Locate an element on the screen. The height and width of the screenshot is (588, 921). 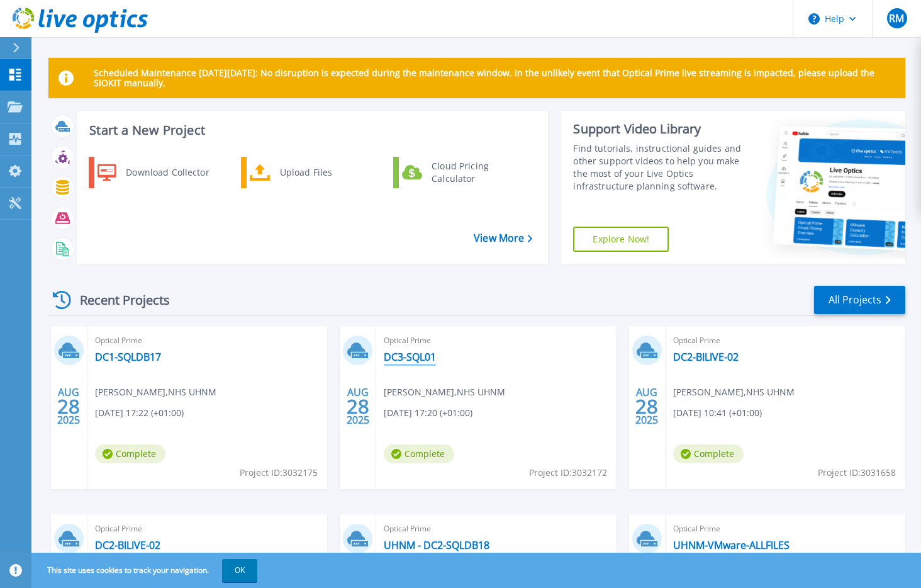
div: Find tutorials, instructional guides and other support videos to help you make the most of your L... is located at coordinates (659, 168).